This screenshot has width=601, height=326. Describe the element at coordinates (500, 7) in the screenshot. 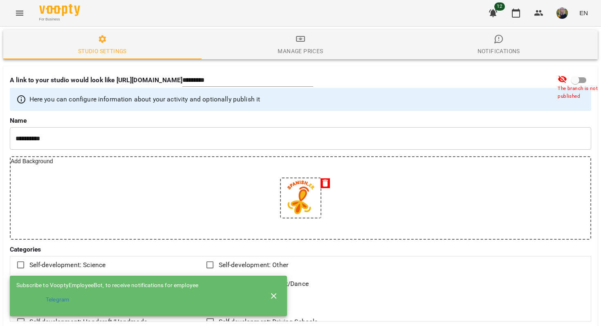

I see `span: 12` at that location.